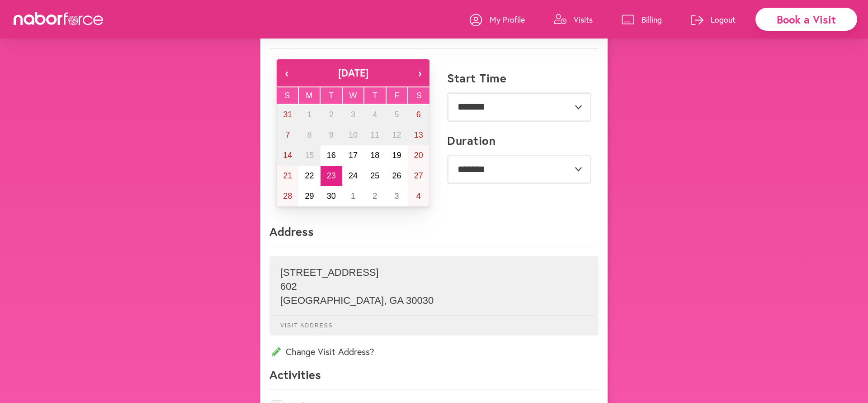 This screenshot has width=868, height=403. What do you see at coordinates (353, 176) in the screenshot?
I see `abbr: September 24, 2025` at bounding box center [353, 176].